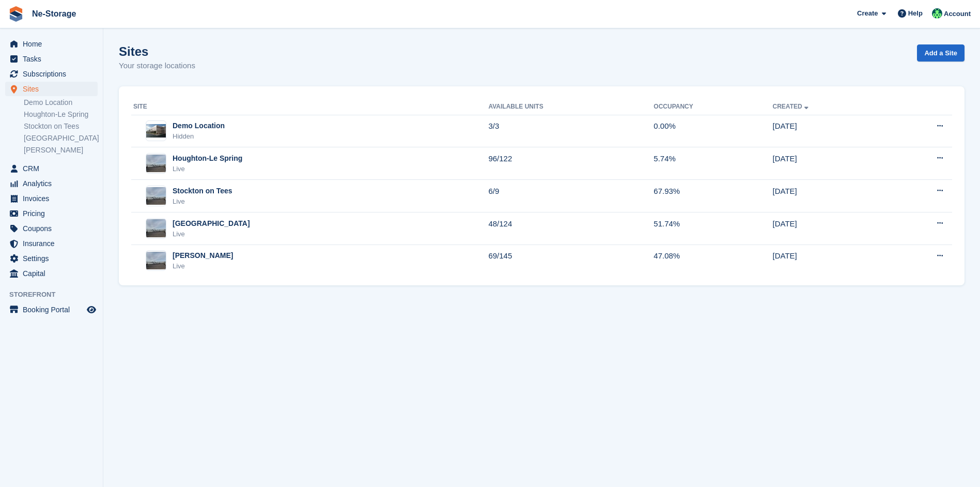 This screenshot has width=980, height=487. Describe the element at coordinates (570, 163) in the screenshot. I see `td: 96/122` at that location.